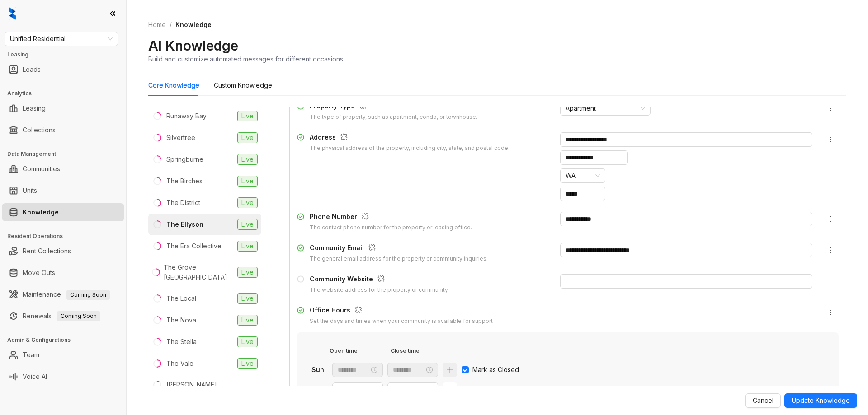 The height and width of the screenshot is (415, 868). Describe the element at coordinates (63, 316) in the screenshot. I see `li: Renewals` at that location.